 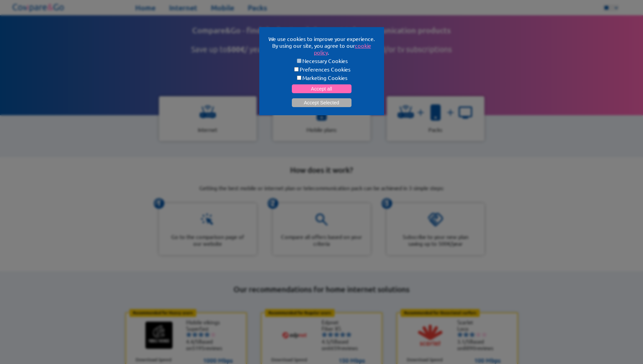 I want to click on button: Accept Selected, so click(x=322, y=103).